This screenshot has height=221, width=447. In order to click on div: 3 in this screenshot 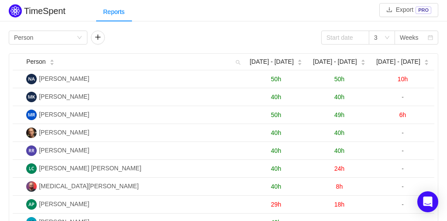, I will do `click(376, 38)`.